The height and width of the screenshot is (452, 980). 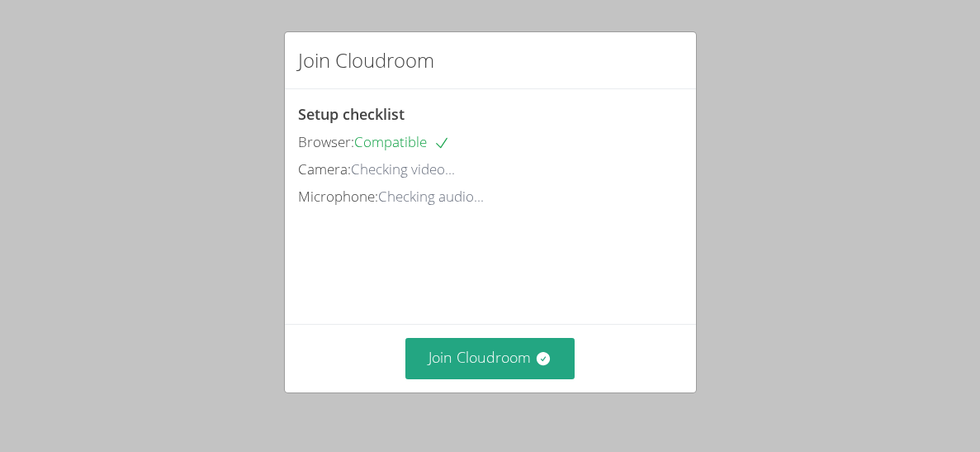 What do you see at coordinates (402, 141) in the screenshot?
I see `span: Compatible` at bounding box center [402, 141].